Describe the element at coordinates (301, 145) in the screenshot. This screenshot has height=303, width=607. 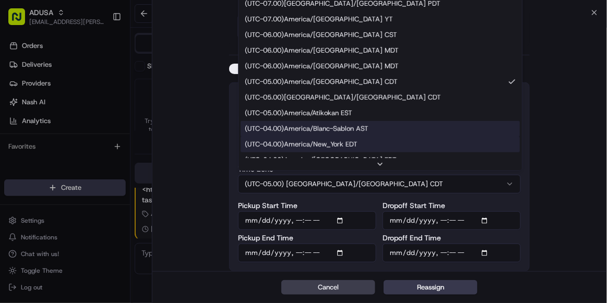
I see `span: ( UTC-04.00 ) America/New_York EDT` at that location.